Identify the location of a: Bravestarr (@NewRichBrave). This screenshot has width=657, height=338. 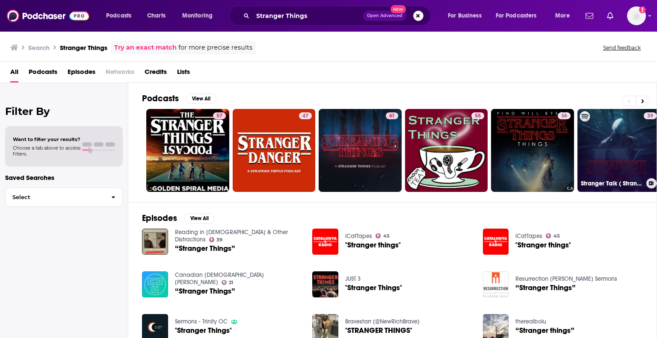
(382, 322).